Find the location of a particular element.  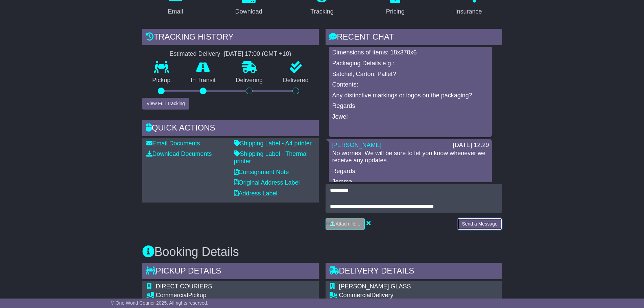

div: Pickup Details is located at coordinates (231, 272).